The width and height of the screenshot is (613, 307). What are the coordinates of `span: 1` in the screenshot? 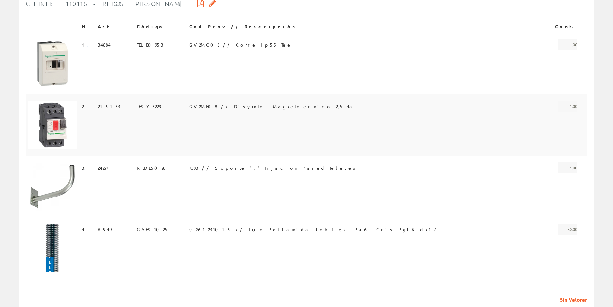 It's located at (87, 45).